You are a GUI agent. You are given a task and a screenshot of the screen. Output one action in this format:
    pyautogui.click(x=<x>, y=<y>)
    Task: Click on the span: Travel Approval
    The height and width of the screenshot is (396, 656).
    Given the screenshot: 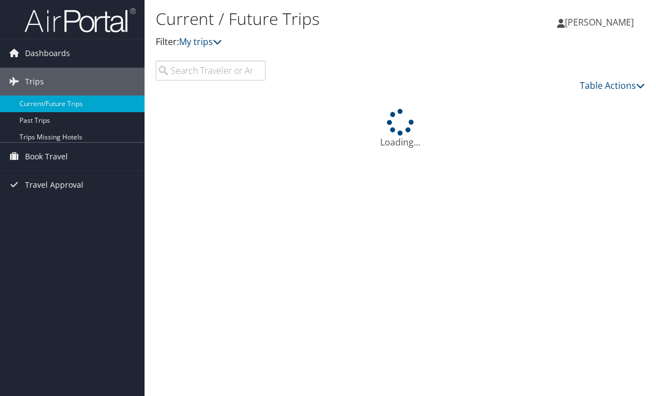 What is the action you would take?
    pyautogui.click(x=54, y=185)
    